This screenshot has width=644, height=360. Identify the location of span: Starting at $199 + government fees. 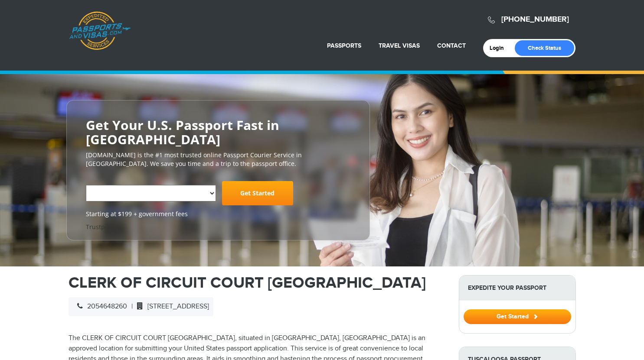
(218, 214).